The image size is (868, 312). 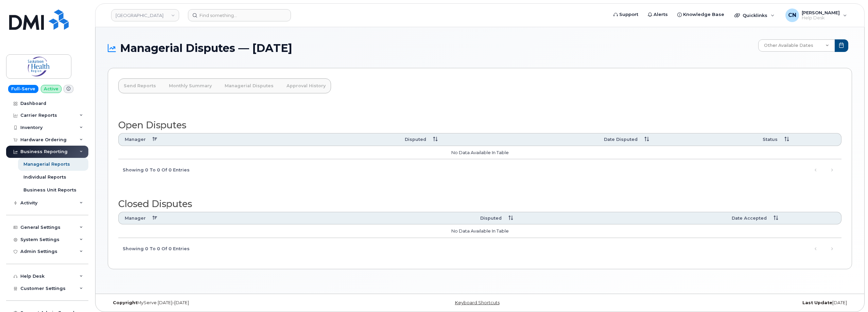 What do you see at coordinates (477, 303) in the screenshot?
I see `a: Keyboard Shortcuts` at bounding box center [477, 303].